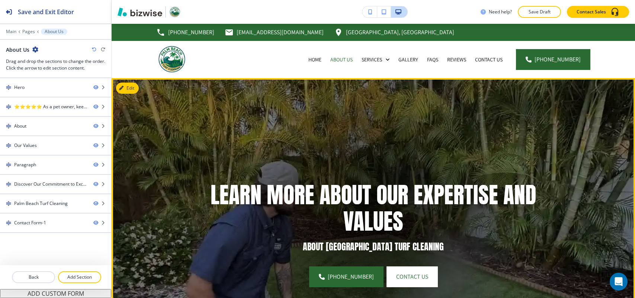 The width and height of the screenshot is (635, 298). I want to click on p: Reviews, so click(457, 60).